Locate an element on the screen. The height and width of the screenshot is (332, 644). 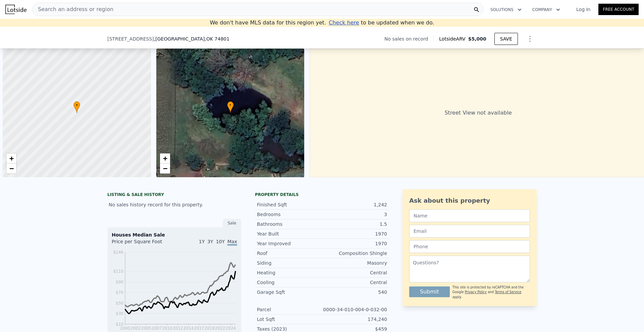
input: Email is located at coordinates (470, 231).